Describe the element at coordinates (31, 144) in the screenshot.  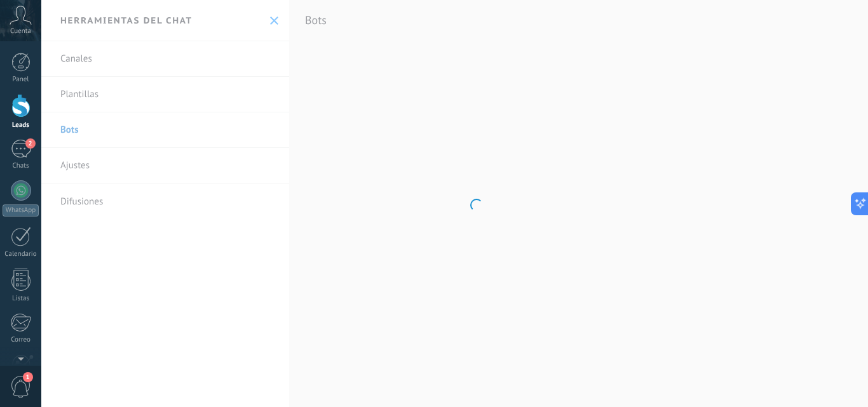
I see `span: 2` at that location.